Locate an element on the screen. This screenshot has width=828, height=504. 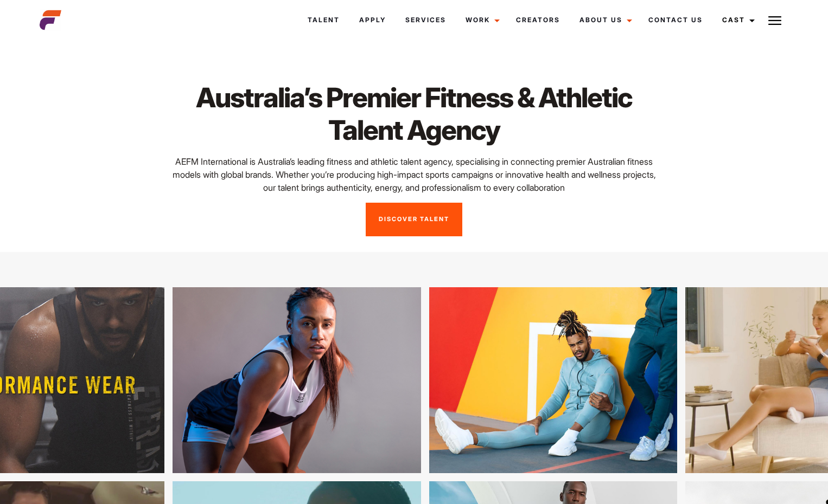
img: Burger icon is located at coordinates (774, 20).